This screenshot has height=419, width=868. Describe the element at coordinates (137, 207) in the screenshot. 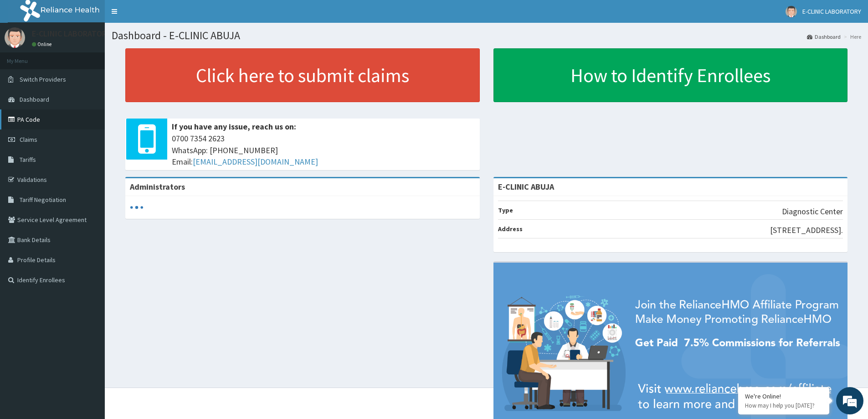

I see `svg: audio-loading` at that location.